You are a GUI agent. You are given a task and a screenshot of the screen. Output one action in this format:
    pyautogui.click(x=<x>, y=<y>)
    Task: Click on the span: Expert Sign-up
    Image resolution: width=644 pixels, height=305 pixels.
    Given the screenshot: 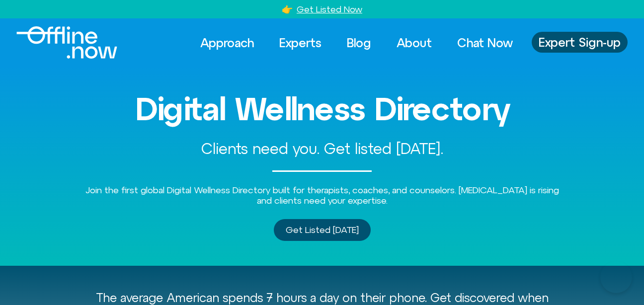 What is the action you would take?
    pyautogui.click(x=579, y=42)
    